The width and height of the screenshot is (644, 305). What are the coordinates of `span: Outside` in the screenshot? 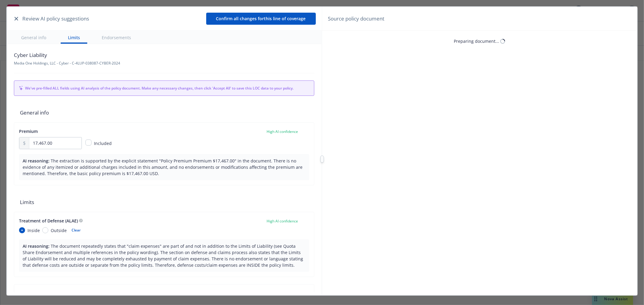 It's located at (59, 230).